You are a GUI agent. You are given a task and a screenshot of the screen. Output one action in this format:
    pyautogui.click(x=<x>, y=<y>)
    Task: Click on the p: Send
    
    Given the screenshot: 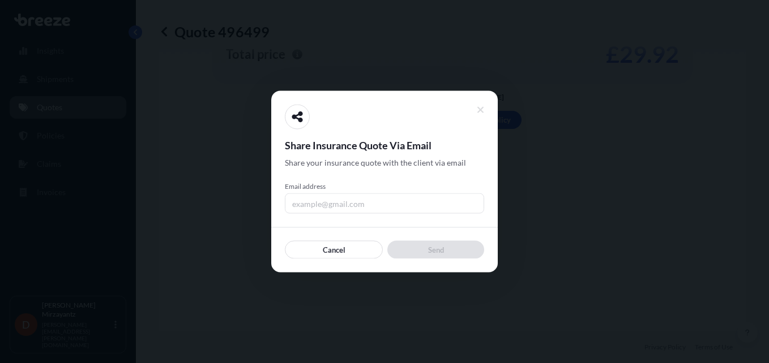 What is the action you would take?
    pyautogui.click(x=436, y=250)
    